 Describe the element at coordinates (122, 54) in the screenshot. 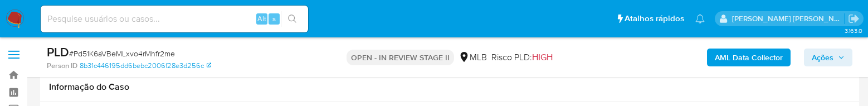

I see `span: # Pd51K6aVBeMLxvo4rMhfr2me` at that location.